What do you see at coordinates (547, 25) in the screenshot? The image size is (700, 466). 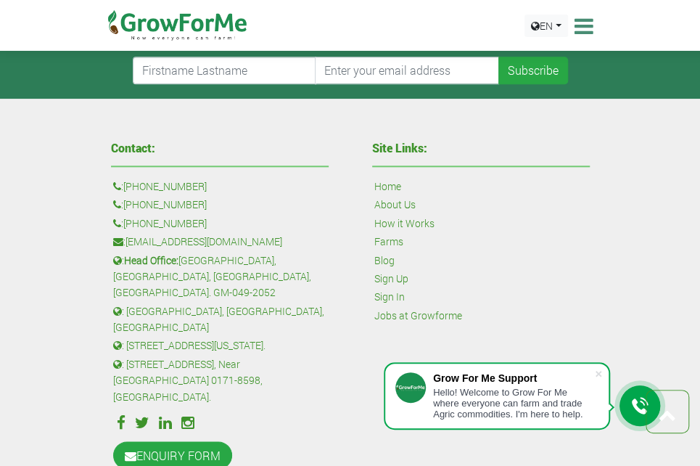 I see `a: EN` at bounding box center [547, 25].